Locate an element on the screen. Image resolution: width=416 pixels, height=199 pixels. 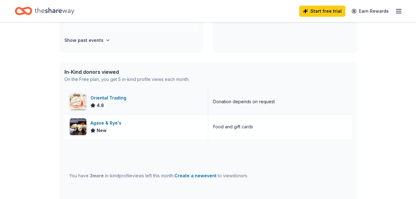
span: New is located at coordinates (102, 131).